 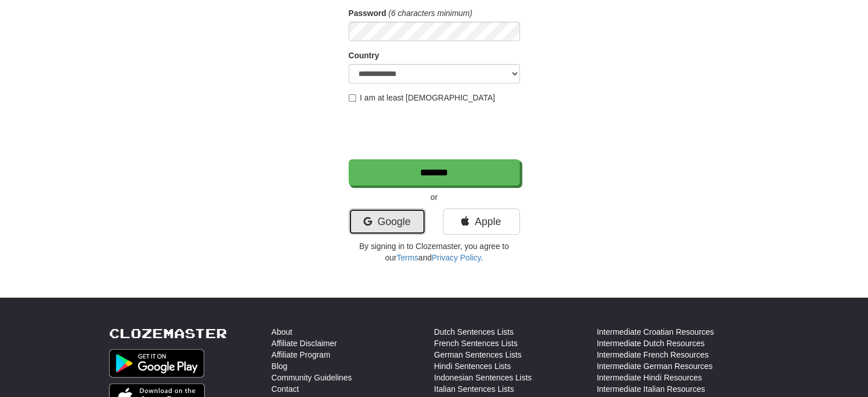 I want to click on a: Clozemaster, so click(x=167, y=333).